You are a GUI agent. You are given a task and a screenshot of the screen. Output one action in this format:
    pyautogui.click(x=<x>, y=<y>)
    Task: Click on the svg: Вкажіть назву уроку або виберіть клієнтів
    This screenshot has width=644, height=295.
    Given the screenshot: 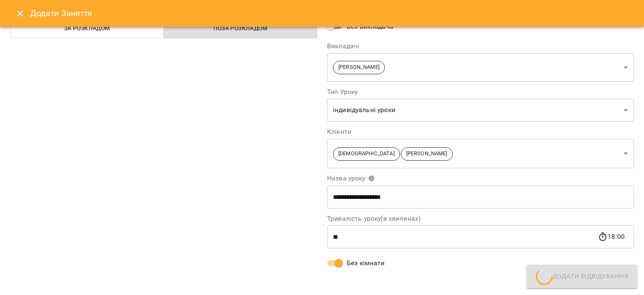 What is the action you would take?
    pyautogui.click(x=372, y=178)
    